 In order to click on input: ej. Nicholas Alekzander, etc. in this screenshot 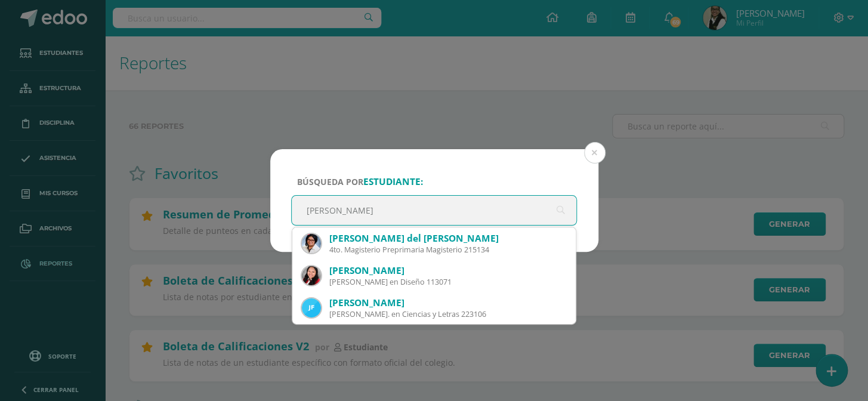, I will do `click(434, 210)`.